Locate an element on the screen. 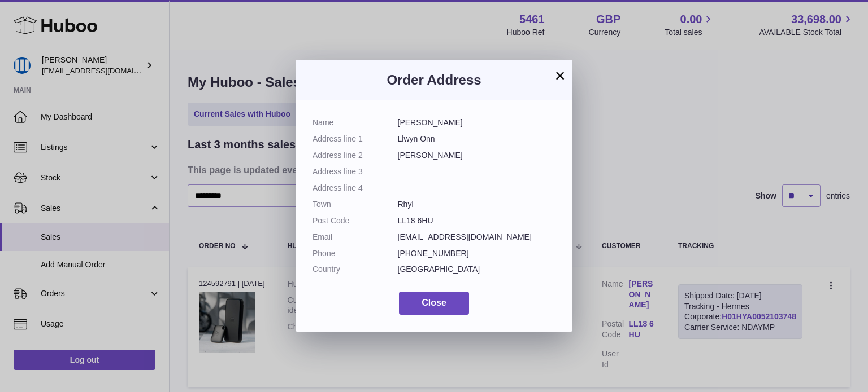 The width and height of the screenshot is (868, 392). dt: Address line 2 is located at coordinates (355, 155).